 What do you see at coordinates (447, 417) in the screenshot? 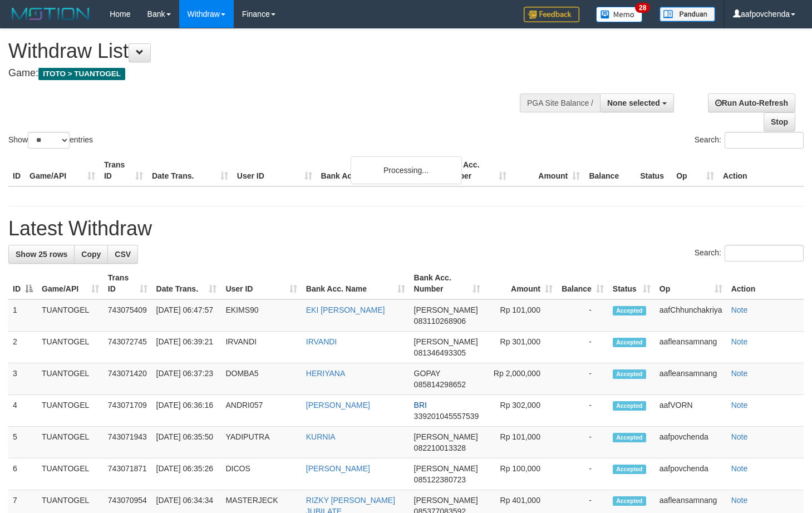
I see `span: Copy 339201045557539 to clipboard` at bounding box center [447, 417].